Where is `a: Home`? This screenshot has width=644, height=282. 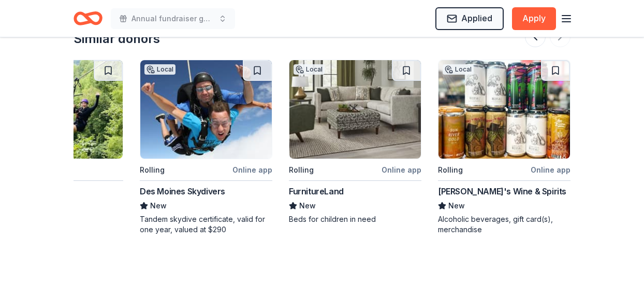
a: Home is located at coordinates (88, 18).